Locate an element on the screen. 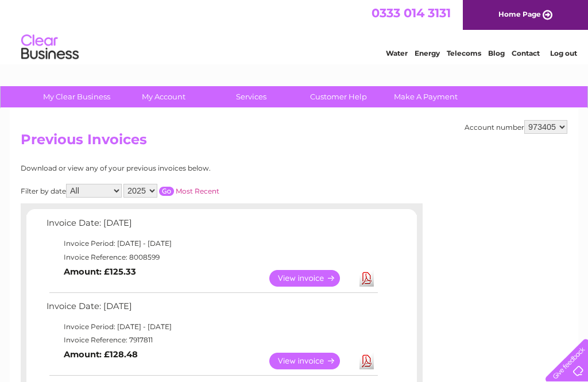  a: My Account is located at coordinates (163, 97).